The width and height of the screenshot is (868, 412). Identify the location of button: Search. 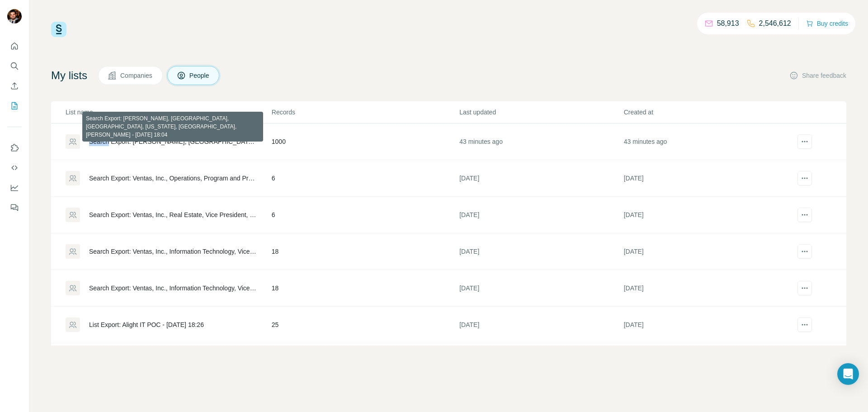
(14, 66).